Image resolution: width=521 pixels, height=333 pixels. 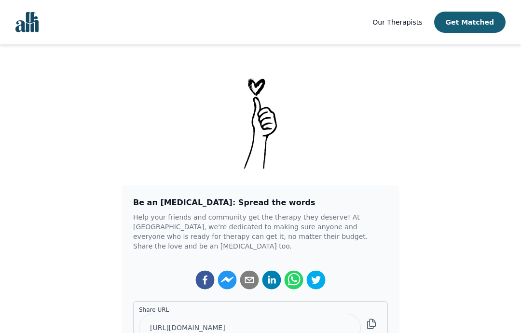 I want to click on img: alli logo, so click(x=27, y=22).